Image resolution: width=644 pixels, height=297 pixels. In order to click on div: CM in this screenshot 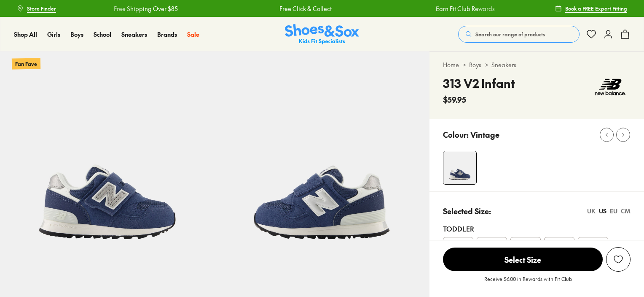, I will do `click(625, 211)`.